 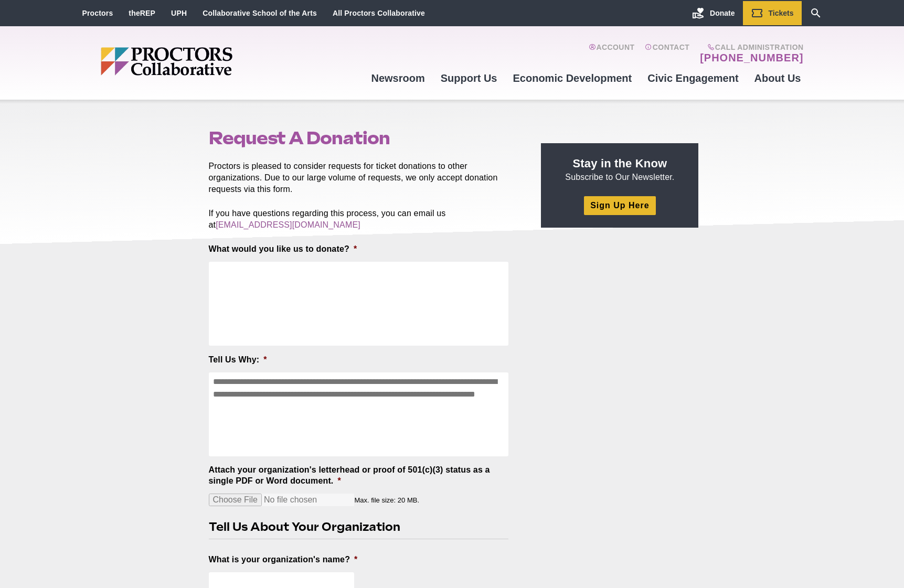 What do you see at coordinates (692, 78) in the screenshot?
I see `a: Civic Engagement` at bounding box center [692, 78].